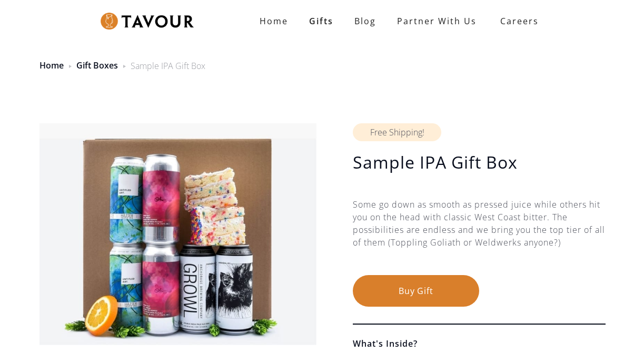 This screenshot has width=644, height=352. I want to click on h1: Sample IPA Gift Box, so click(479, 162).